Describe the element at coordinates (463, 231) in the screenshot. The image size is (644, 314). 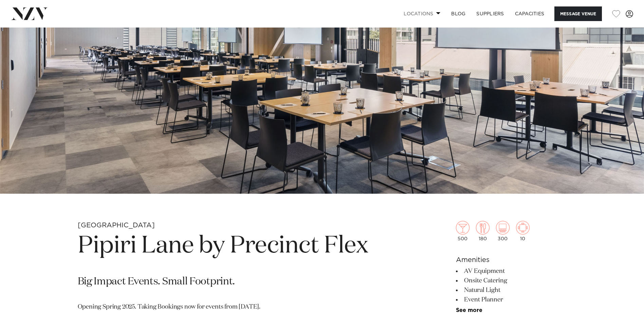
I see `div: 500` at that location.